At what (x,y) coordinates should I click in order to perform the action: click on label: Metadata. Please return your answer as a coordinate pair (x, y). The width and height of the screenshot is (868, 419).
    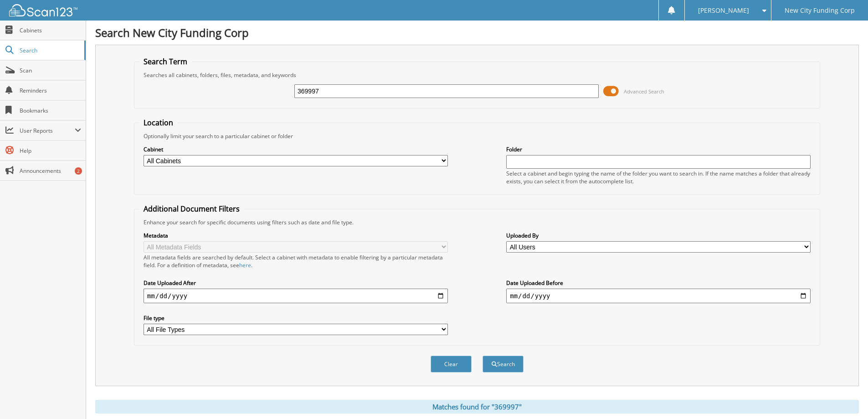
    Looking at the image, I should click on (296, 236).